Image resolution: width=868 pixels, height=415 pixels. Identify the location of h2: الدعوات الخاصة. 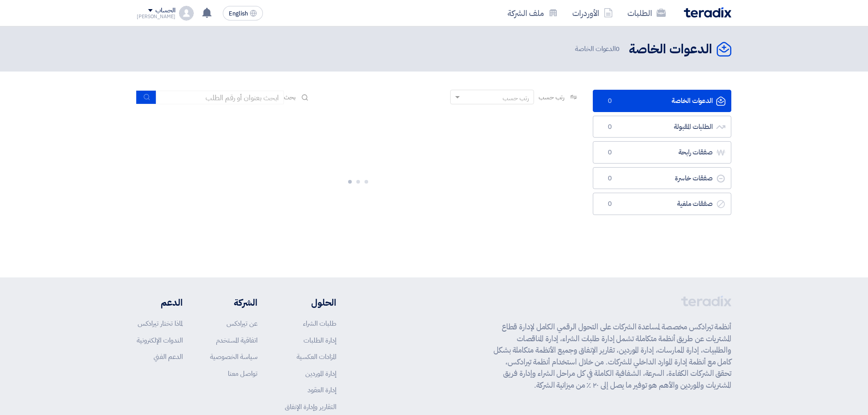
(670, 49).